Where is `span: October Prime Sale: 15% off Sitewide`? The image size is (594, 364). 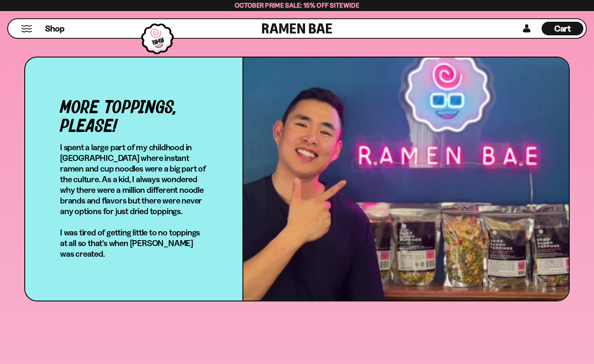
span: October Prime Sale: 15% off Sitewide is located at coordinates (297, 5).